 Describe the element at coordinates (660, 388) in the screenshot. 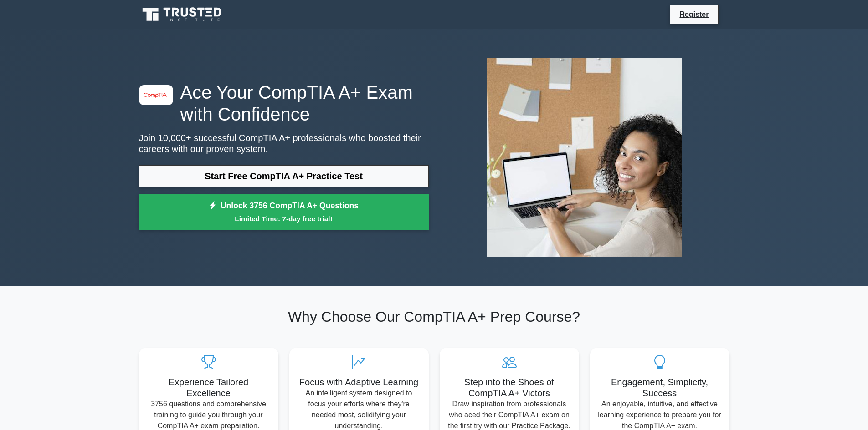

I see `h5: Engagement, Simplicity, Success` at that location.